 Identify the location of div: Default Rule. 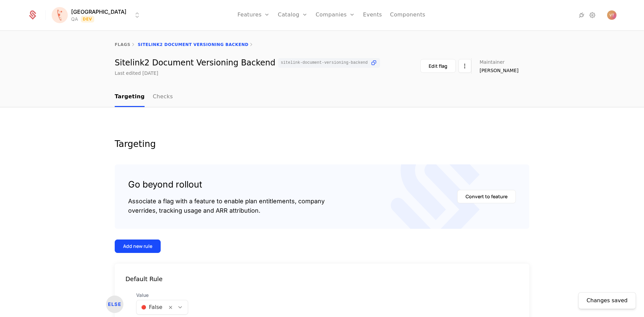
(322, 280).